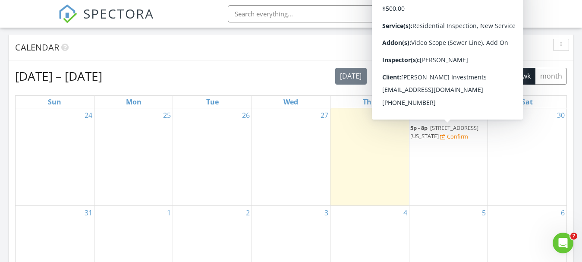 This screenshot has height=262, width=582. What do you see at coordinates (369, 102) in the screenshot?
I see `a: Thursday` at bounding box center [369, 102].